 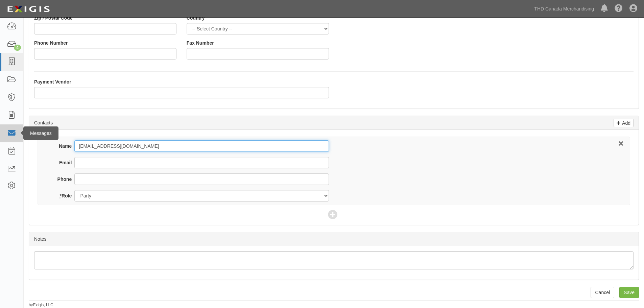 I want to click on a: Cancel, so click(x=603, y=292).